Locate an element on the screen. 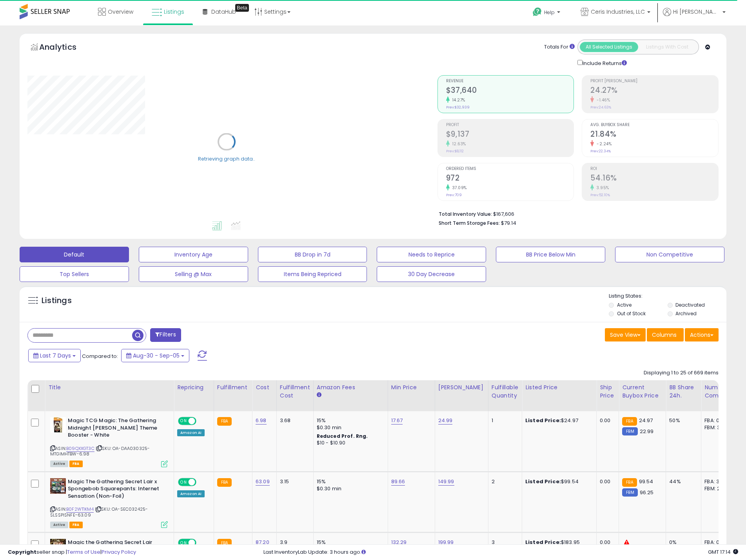  div: 0.00 is located at coordinates (606, 420).